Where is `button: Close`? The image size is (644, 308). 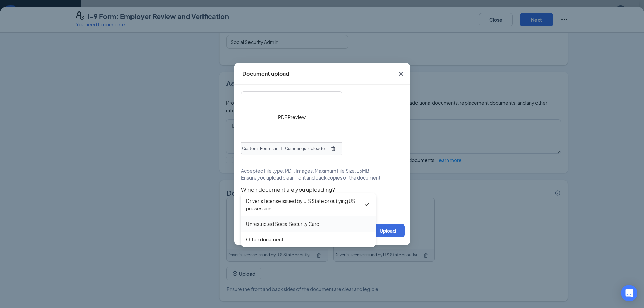 button: Close is located at coordinates (401, 73).